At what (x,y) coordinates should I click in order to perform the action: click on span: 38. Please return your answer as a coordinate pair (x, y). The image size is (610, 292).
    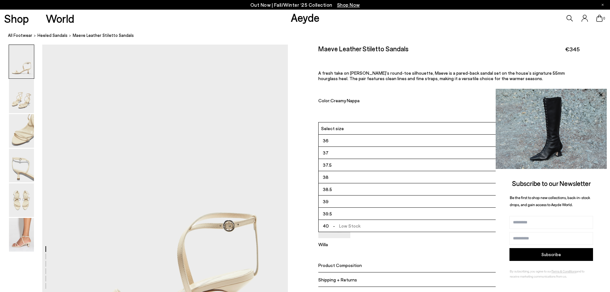
    Looking at the image, I should click on (326, 177).